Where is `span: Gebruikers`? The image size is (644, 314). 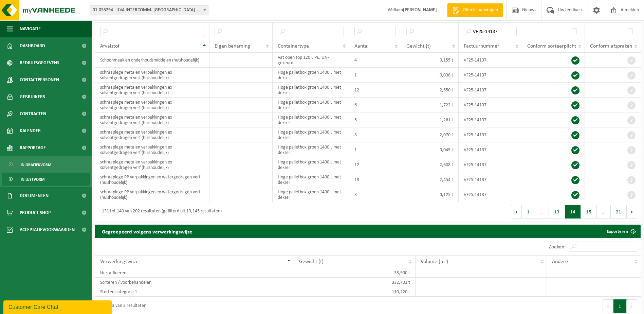 span: Gebruikers is located at coordinates (32, 97).